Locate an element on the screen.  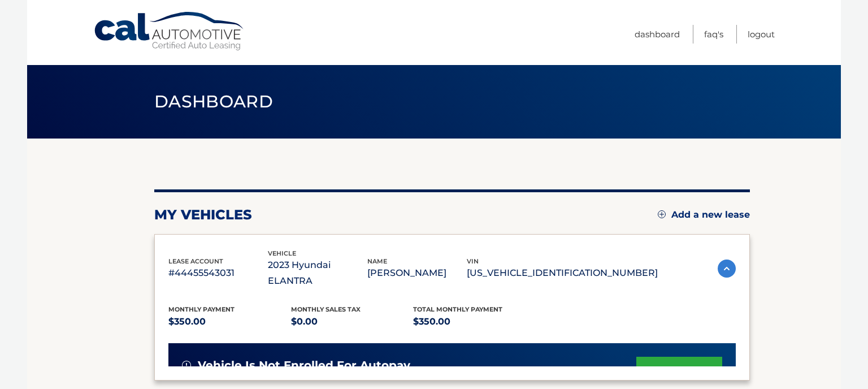
span: vin is located at coordinates (473, 262).